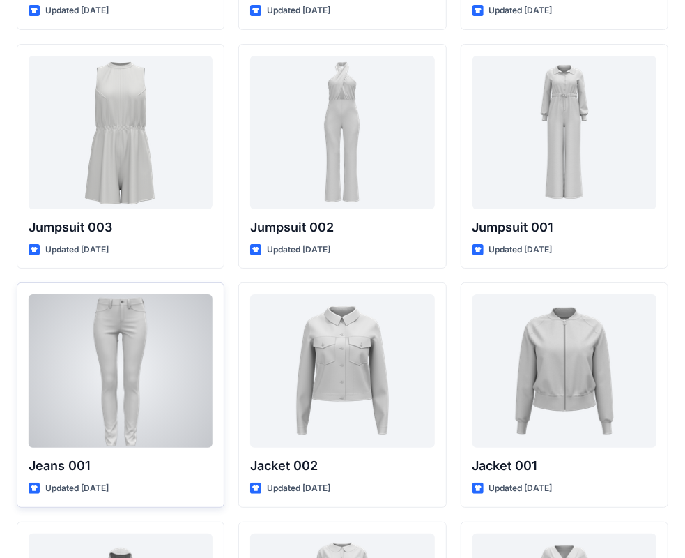  I want to click on a: Jumpsuit 002, so click(342, 132).